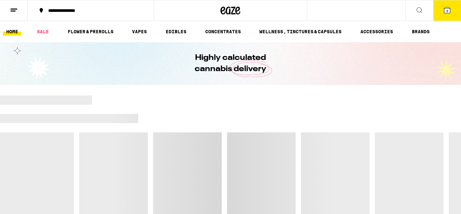 Image resolution: width=461 pixels, height=214 pixels. What do you see at coordinates (447, 11) in the screenshot?
I see `button: 3` at bounding box center [447, 11].